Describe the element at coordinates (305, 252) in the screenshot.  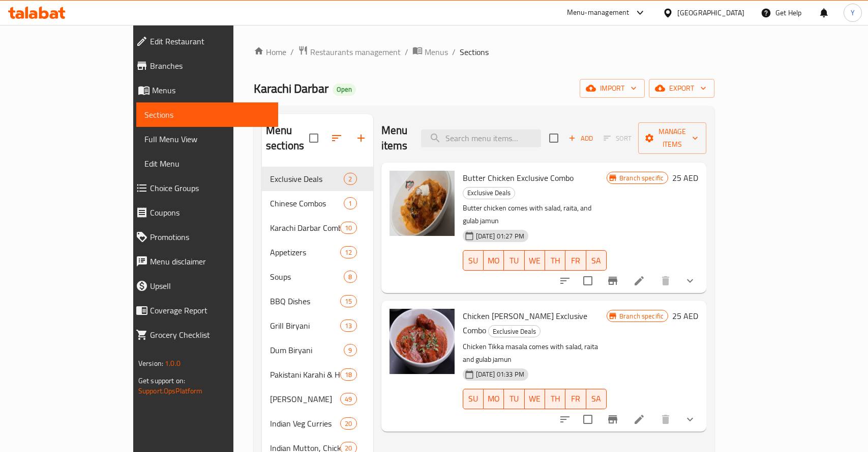
I see `div: Appetizers` at that location.